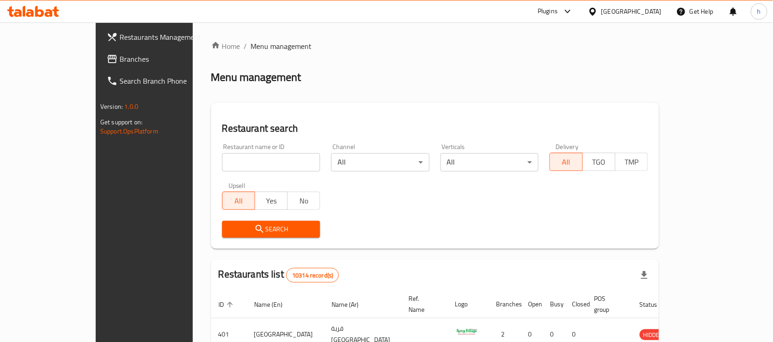  I want to click on span: Version:, so click(111, 107).